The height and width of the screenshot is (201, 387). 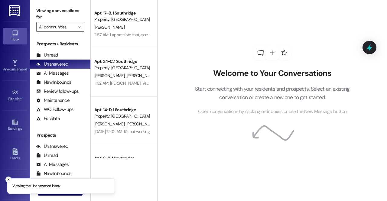 What do you see at coordinates (152, 35) in the screenshot?
I see `div: 11:57 AM: I appreciate that, sorry to be texting you about it so early!` at bounding box center [152, 35].